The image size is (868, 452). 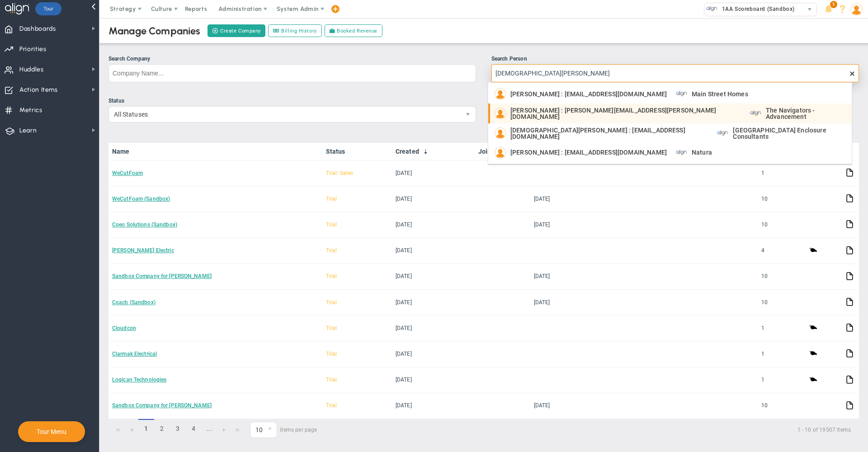 I want to click on a: Status, so click(x=357, y=151).